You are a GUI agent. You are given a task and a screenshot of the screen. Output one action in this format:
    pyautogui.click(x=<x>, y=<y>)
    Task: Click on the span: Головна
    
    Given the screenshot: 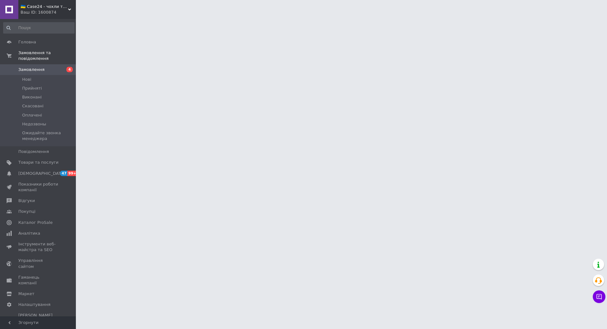 What is the action you would take?
    pyautogui.click(x=27, y=42)
    